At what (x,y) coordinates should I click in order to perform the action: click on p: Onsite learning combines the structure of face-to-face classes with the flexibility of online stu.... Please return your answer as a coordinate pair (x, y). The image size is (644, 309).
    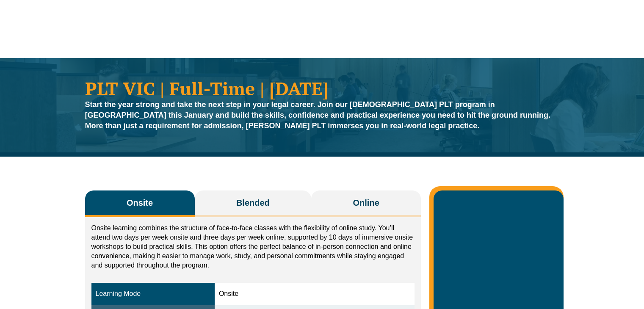
    Looking at the image, I should click on (253, 246).